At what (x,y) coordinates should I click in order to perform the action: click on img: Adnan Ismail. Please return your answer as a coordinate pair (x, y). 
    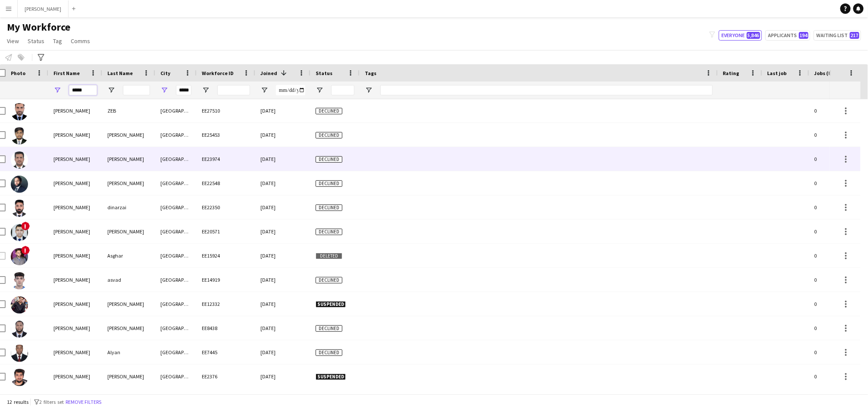
    Looking at the image, I should click on (20, 305).